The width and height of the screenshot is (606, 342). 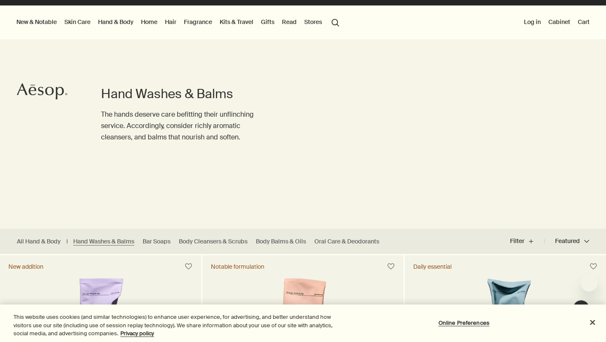 I want to click on a: Body Balms & Oils, so click(x=281, y=241).